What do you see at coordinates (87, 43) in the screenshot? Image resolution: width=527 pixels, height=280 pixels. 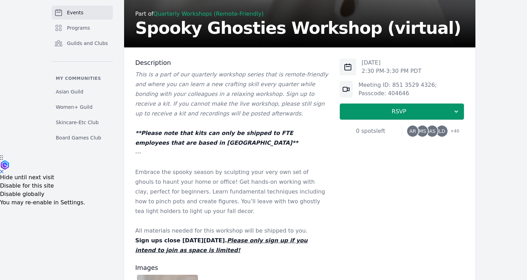 I see `span: Guilds and Clubs` at bounding box center [87, 43].